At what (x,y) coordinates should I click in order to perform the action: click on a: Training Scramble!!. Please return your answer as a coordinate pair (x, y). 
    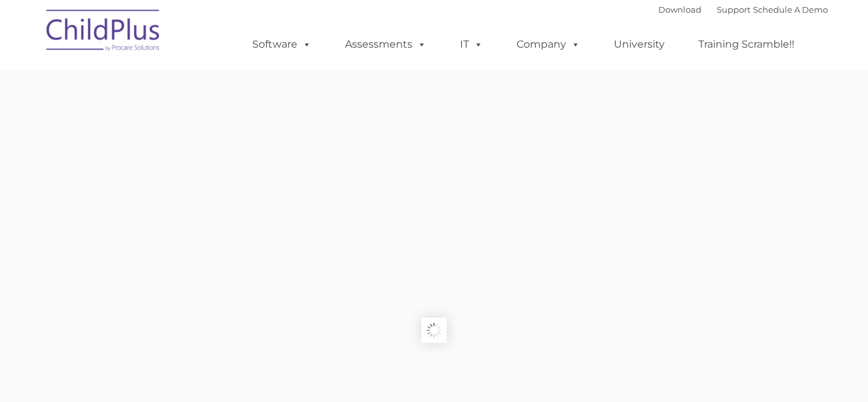
    Looking at the image, I should click on (746, 45).